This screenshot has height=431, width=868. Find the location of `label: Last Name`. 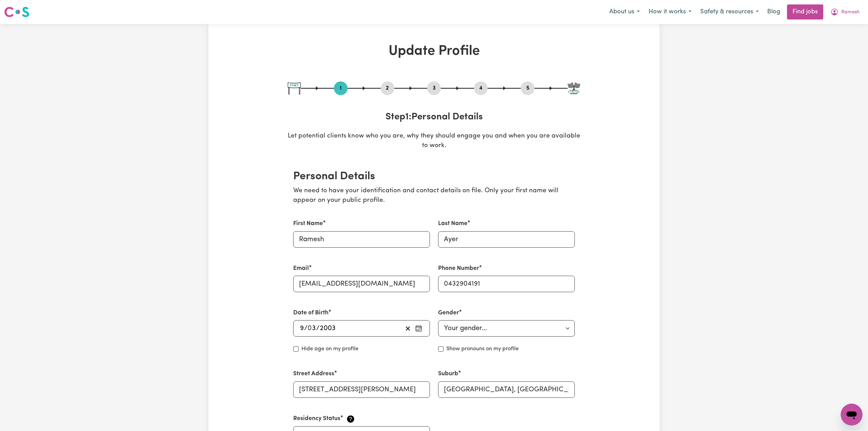

label: Last Name is located at coordinates (453, 224).